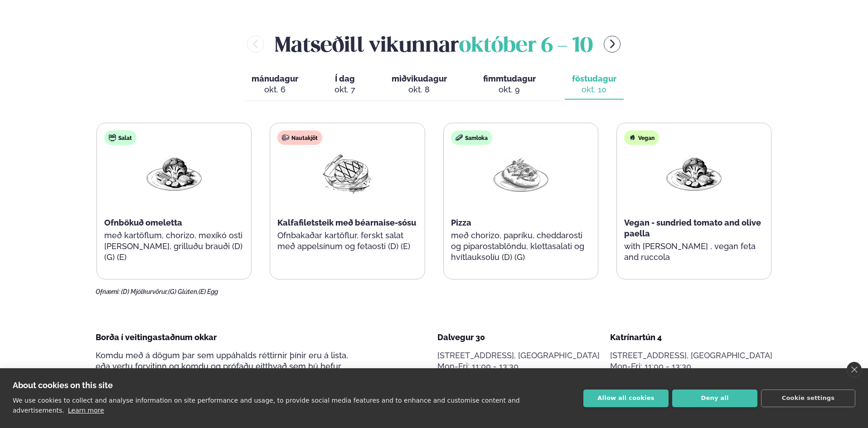 The width and height of the screenshot is (868, 428). Describe the element at coordinates (183, 292) in the screenshot. I see `span: (G) Glúten,` at that location.